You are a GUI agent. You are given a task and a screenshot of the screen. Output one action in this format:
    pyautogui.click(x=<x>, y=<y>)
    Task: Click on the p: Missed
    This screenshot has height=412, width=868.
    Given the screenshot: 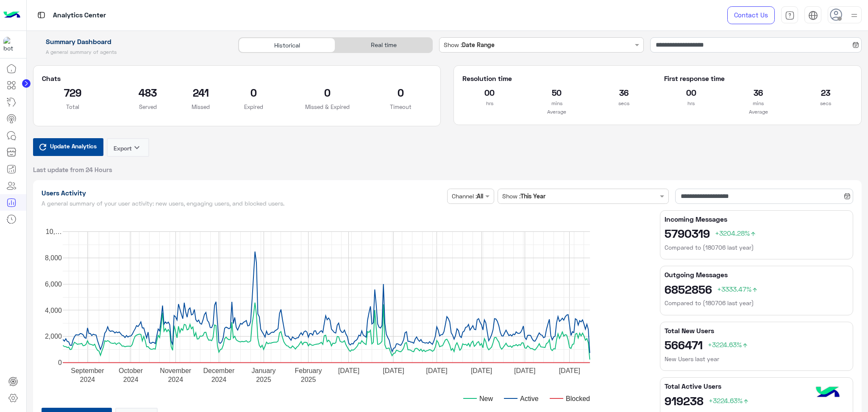 What is the action you would take?
    pyautogui.click(x=201, y=107)
    